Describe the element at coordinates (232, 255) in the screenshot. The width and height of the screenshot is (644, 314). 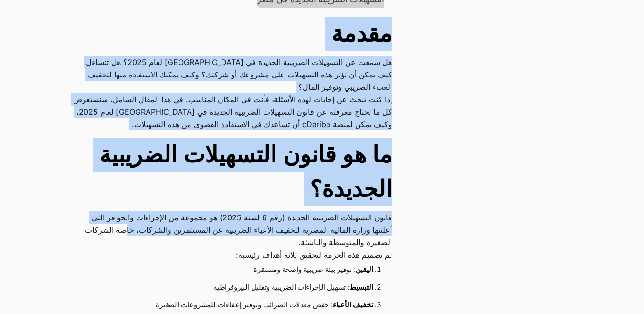
I see `p: تم تصميم هذه الحزمة لتحقيق ثلاثة أهداف رئيسية:` at that location.